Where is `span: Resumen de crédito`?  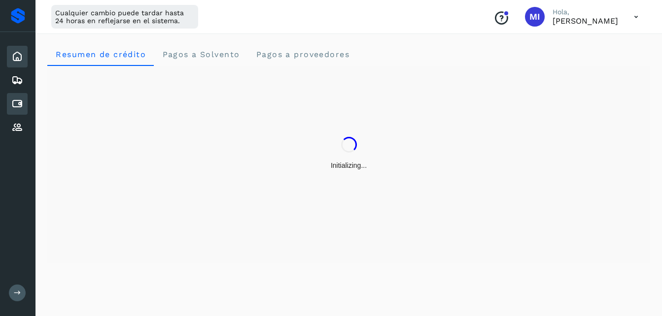 span: Resumen de crédito is located at coordinates (101, 54).